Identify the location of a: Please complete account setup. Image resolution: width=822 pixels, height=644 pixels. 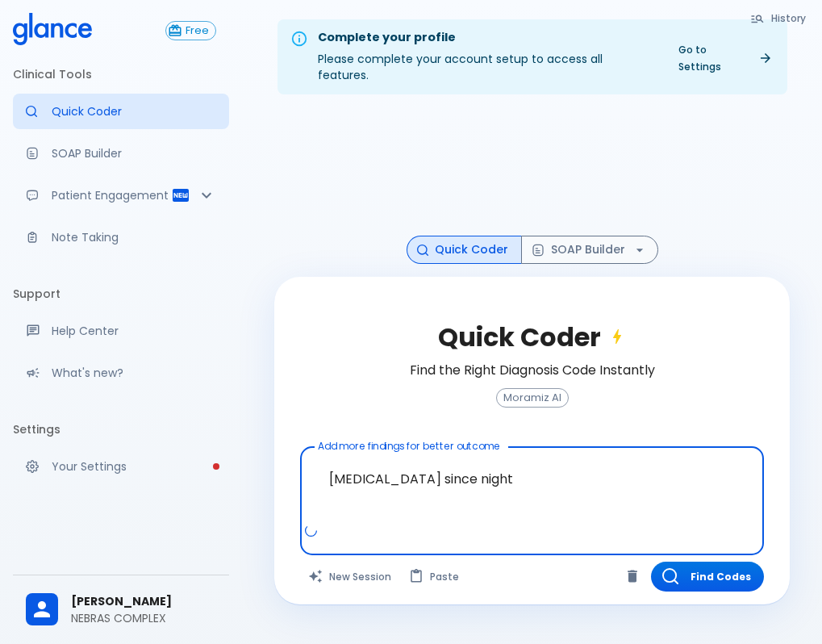
(121, 467).